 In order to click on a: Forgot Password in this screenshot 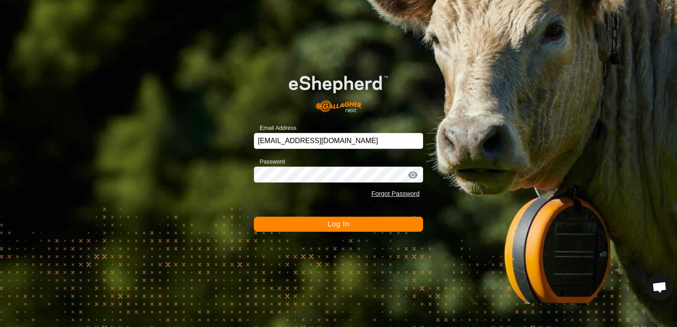, I will do `click(395, 194)`.